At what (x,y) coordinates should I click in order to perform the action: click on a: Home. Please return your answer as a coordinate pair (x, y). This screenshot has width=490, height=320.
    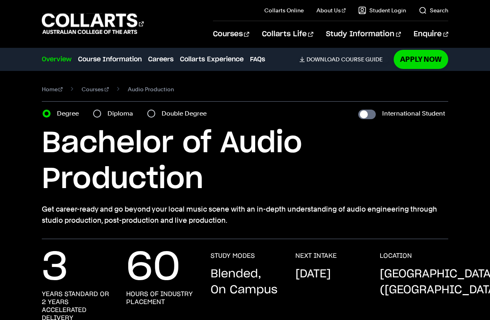
    Looking at the image, I should click on (52, 89).